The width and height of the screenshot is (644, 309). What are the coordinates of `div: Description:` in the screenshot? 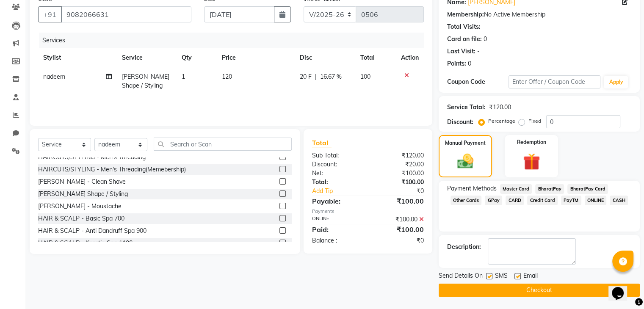 It's located at (464, 246).